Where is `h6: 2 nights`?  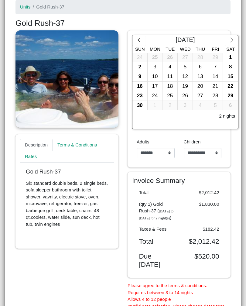
h6: 2 nights is located at coordinates (227, 116).